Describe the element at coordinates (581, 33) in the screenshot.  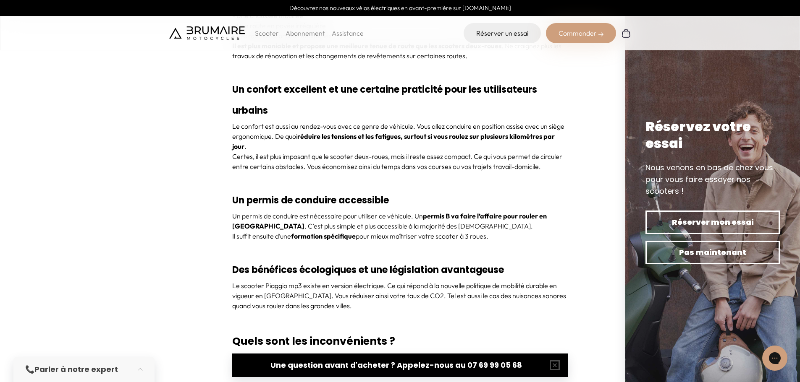
I see `div: Commander` at that location.